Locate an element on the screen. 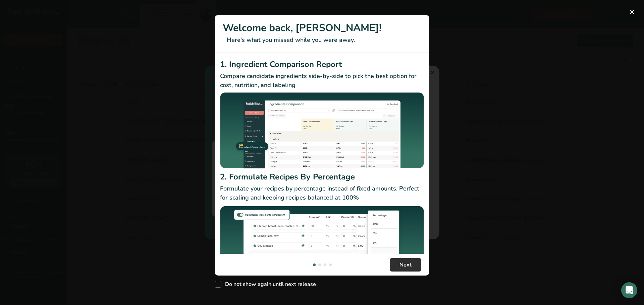  h2: 1. Ingredient Comparison Report is located at coordinates (322, 65).